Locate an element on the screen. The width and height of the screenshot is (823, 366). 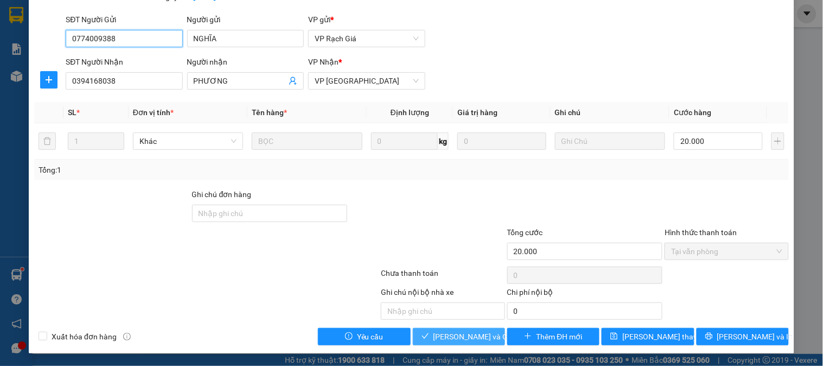
span: printer is located at coordinates (709, 336).